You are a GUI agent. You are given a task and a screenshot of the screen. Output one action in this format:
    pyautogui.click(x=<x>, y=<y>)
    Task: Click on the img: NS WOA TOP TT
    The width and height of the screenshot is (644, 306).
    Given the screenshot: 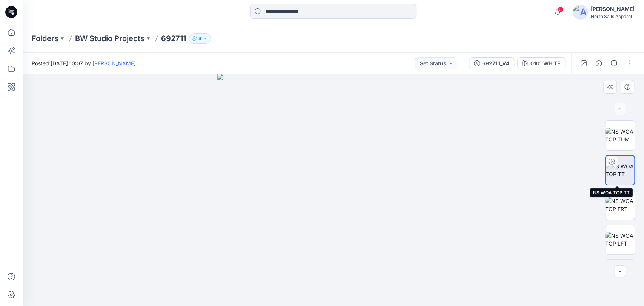 What is the action you would take?
    pyautogui.click(x=620, y=170)
    